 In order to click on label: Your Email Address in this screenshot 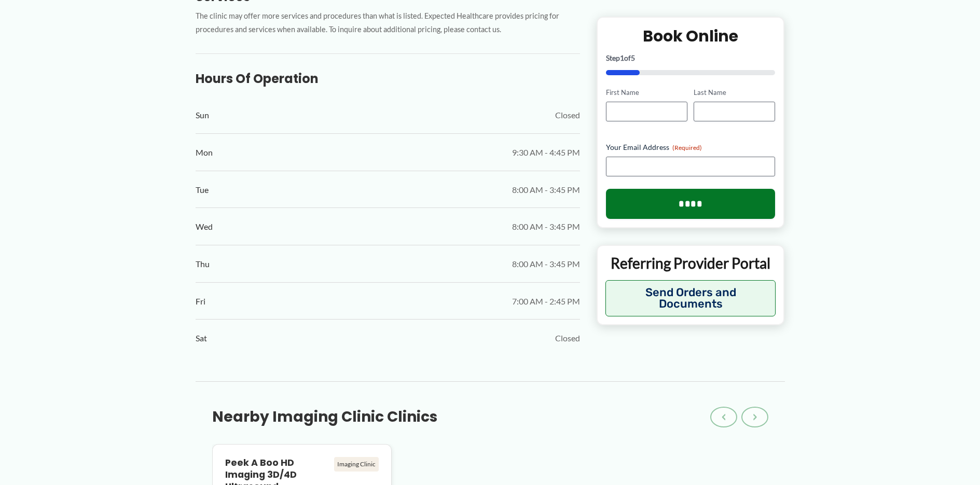, I will do `click(690, 147)`.